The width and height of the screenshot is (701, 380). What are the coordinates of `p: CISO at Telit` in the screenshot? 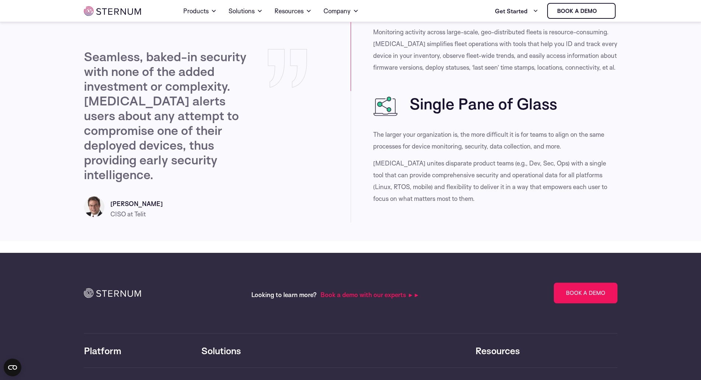 It's located at (230, 214).